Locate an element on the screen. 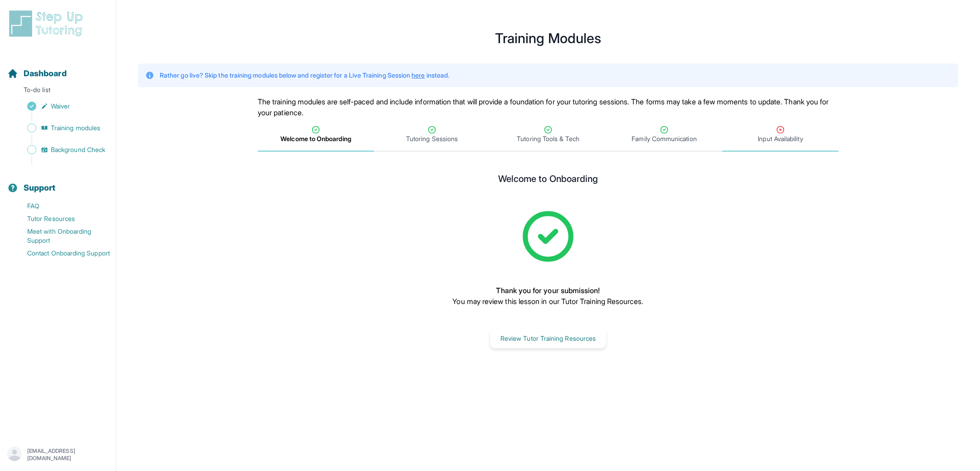 The height and width of the screenshot is (471, 980). h2: Welcome to Onboarding is located at coordinates (548, 180).